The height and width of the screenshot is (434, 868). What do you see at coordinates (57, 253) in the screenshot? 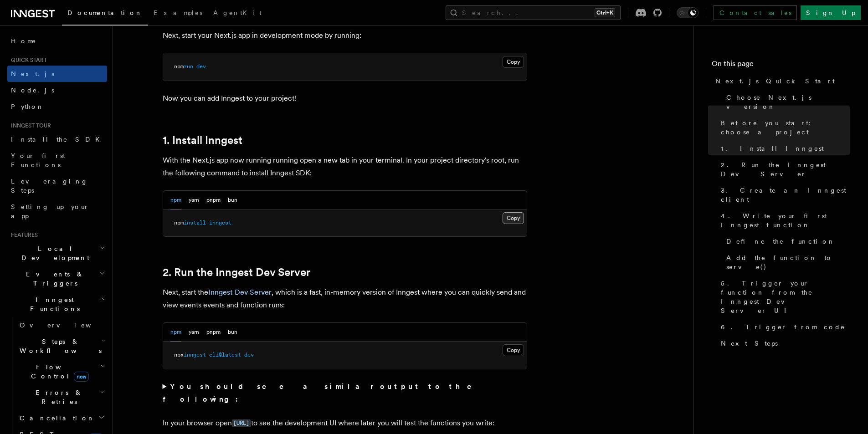
I see `button: Local Development` at bounding box center [57, 253].